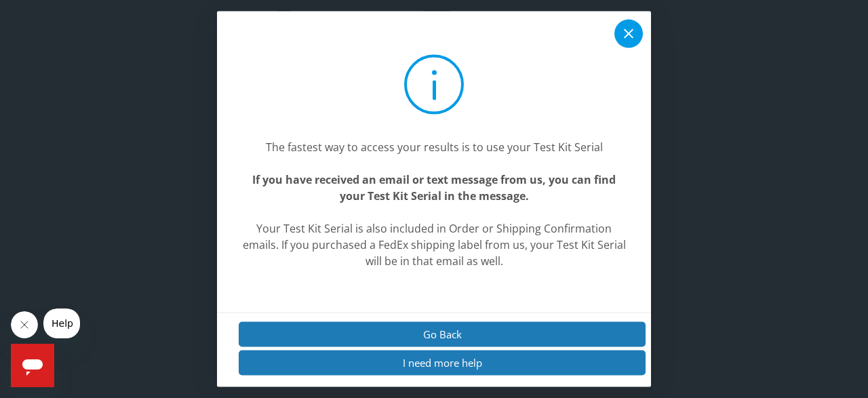  I want to click on center: If you have received an email or text message from us, you can find your Test Kit Serial in the m..., so click(434, 187).